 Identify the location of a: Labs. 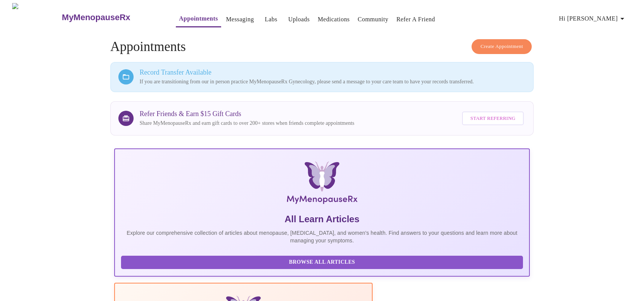
(271, 20).